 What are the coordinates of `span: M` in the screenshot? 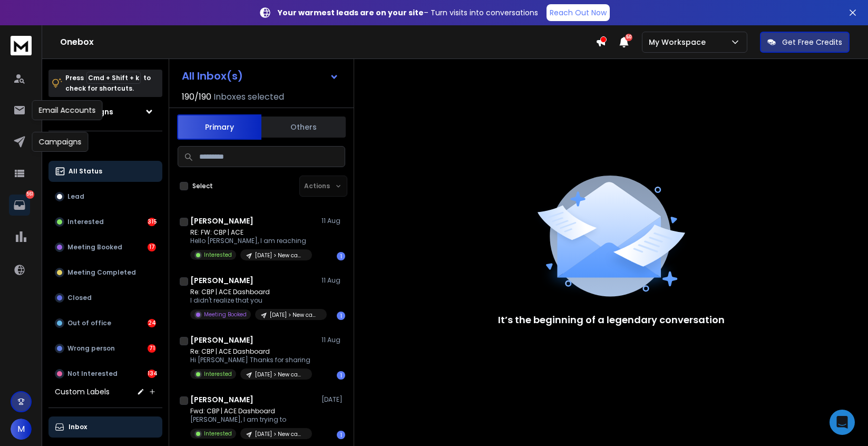 It's located at (21, 430).